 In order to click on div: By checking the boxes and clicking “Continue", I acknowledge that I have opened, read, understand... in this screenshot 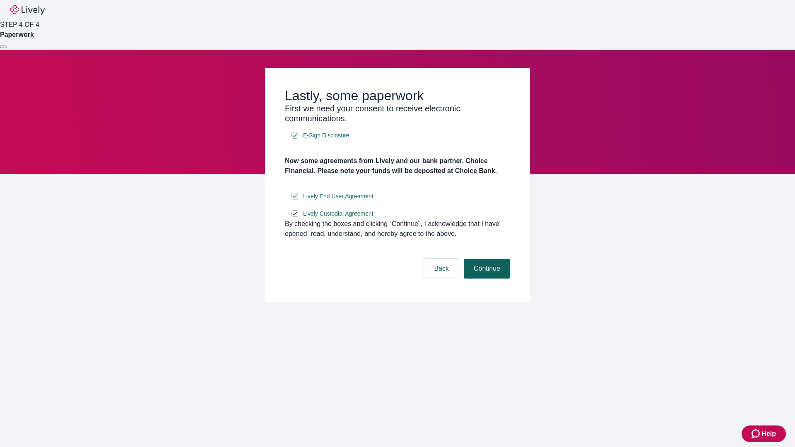, I will do `click(398, 229)`.